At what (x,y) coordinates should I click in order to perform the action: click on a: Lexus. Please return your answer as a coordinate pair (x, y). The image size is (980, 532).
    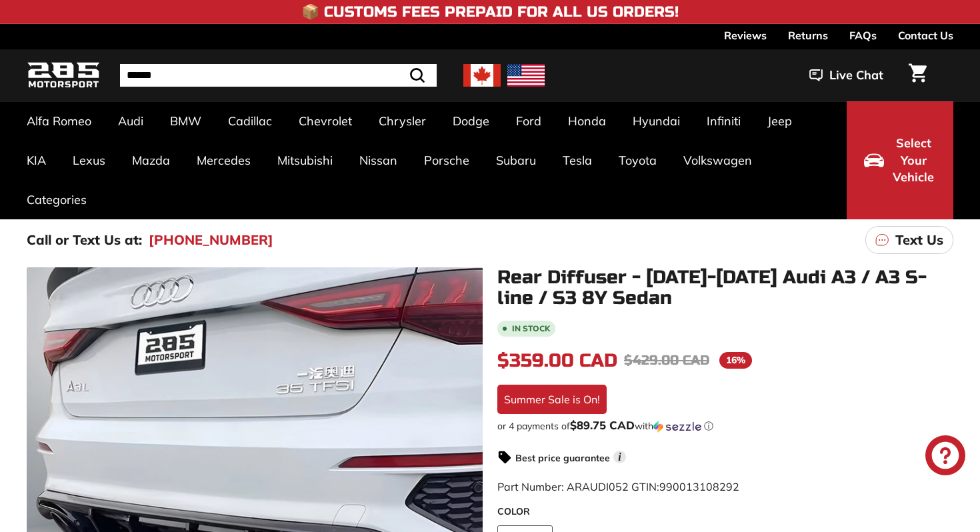
    Looking at the image, I should click on (89, 160).